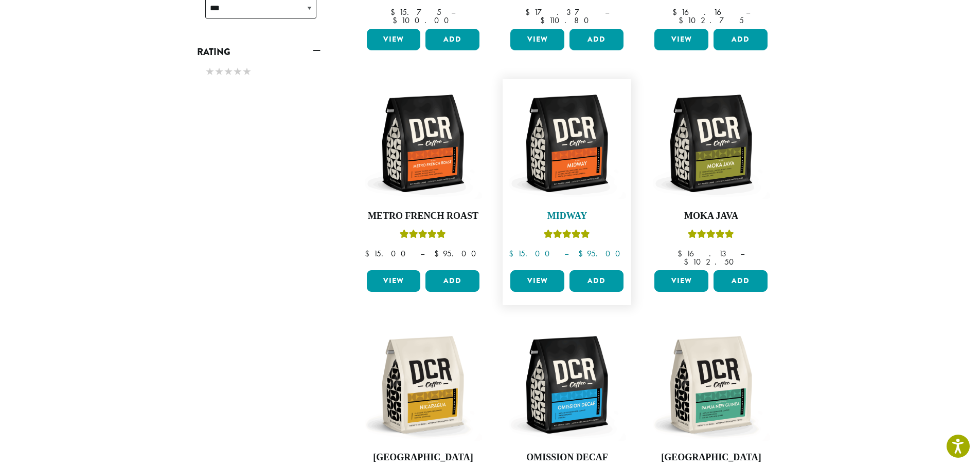  What do you see at coordinates (711, 216) in the screenshot?
I see `h4: Moka Java` at bounding box center [711, 216].